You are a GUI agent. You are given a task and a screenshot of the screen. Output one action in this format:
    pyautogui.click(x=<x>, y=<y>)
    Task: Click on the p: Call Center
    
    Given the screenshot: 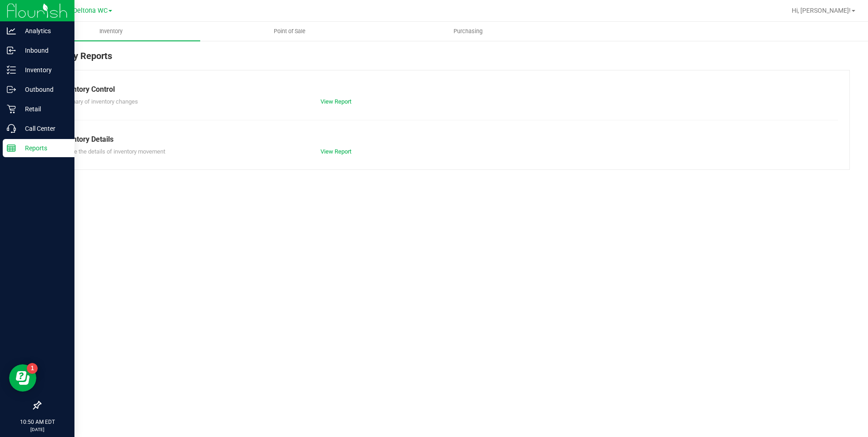 What is the action you would take?
    pyautogui.click(x=43, y=129)
    